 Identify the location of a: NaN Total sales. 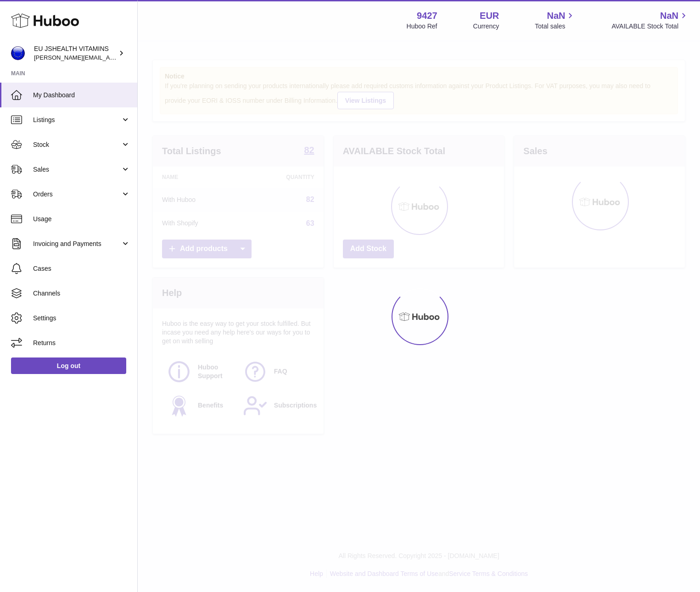
(555, 20).